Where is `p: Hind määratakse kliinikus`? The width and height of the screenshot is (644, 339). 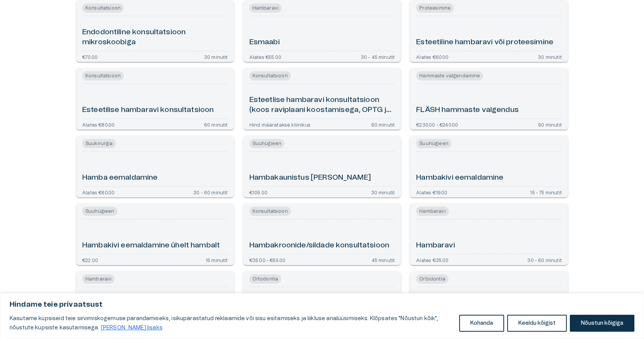 p: Hind määratakse kliinikus is located at coordinates (279, 124).